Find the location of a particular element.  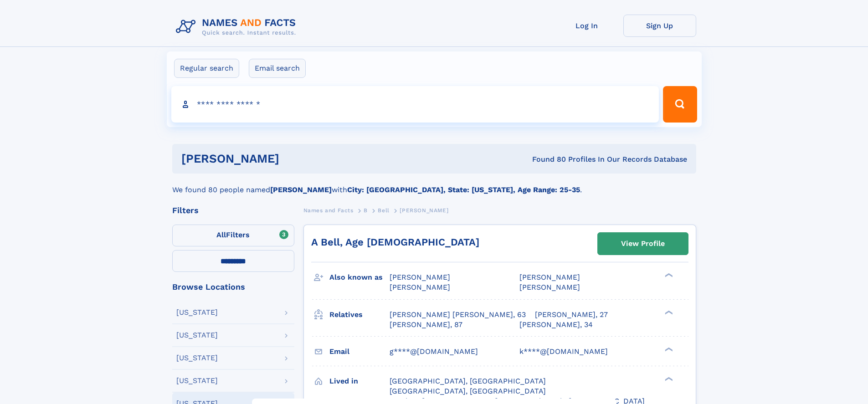

h3: Also known as is located at coordinates (359, 277).